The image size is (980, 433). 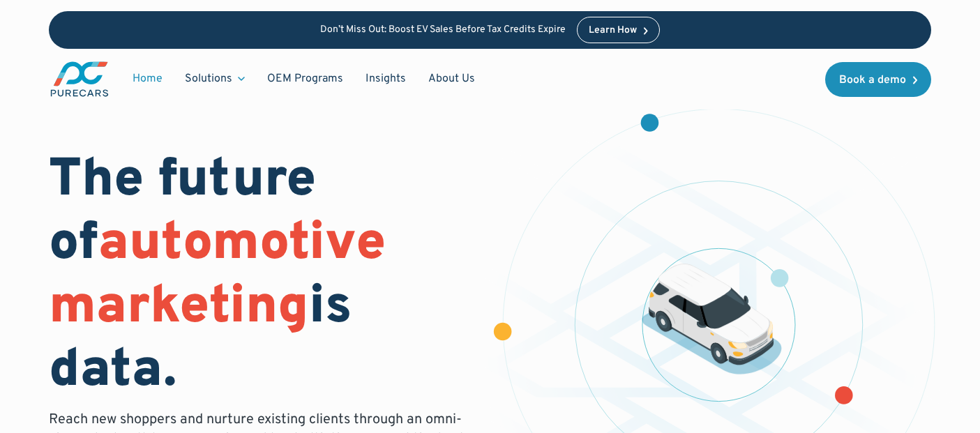 What do you see at coordinates (443, 30) in the screenshot?
I see `p: Don’t Miss Out: Boost EV Sales Before Tax Credits Expire` at bounding box center [443, 30].